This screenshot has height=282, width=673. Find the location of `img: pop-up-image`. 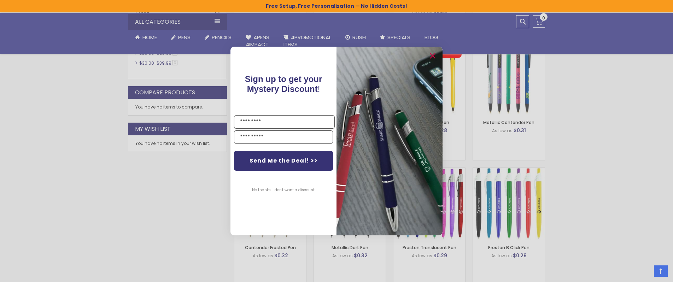

img: pop-up-image is located at coordinates (389, 141).